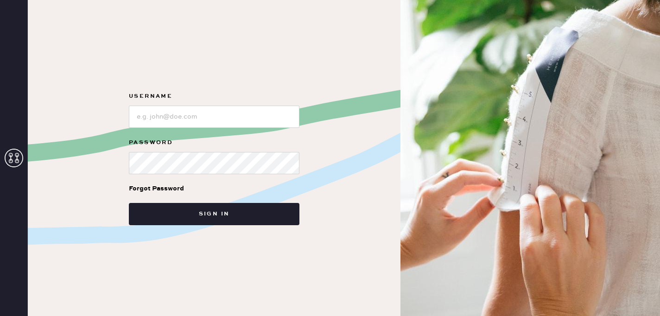  I want to click on label: Username, so click(214, 96).